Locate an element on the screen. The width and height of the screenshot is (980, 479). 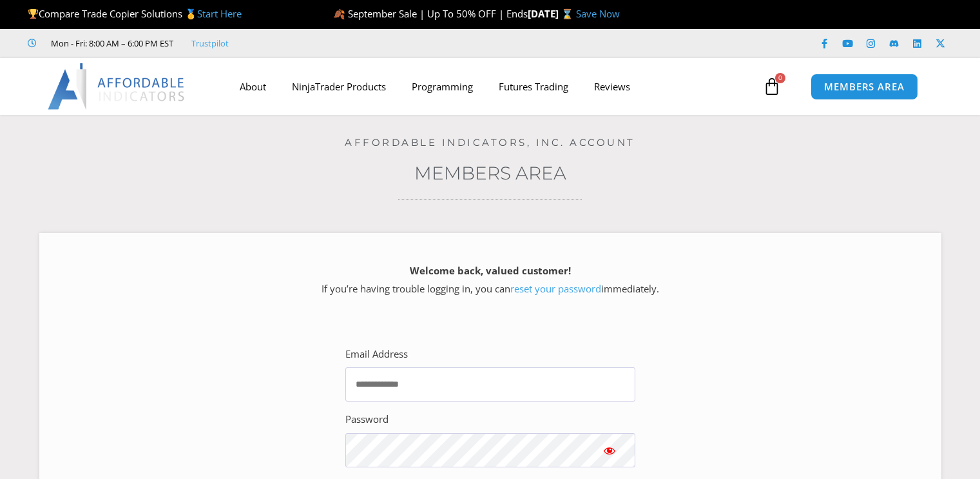
span: MEMBERS AREA is located at coordinates (864, 86).